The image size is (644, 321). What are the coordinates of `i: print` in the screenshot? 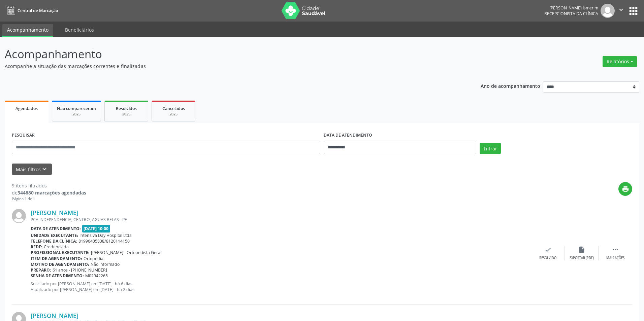 It's located at (625, 189).